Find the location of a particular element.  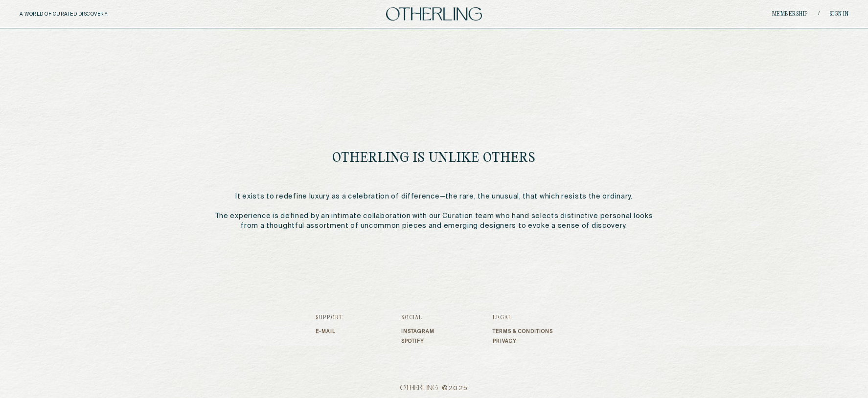

a: Membership is located at coordinates (790, 14).